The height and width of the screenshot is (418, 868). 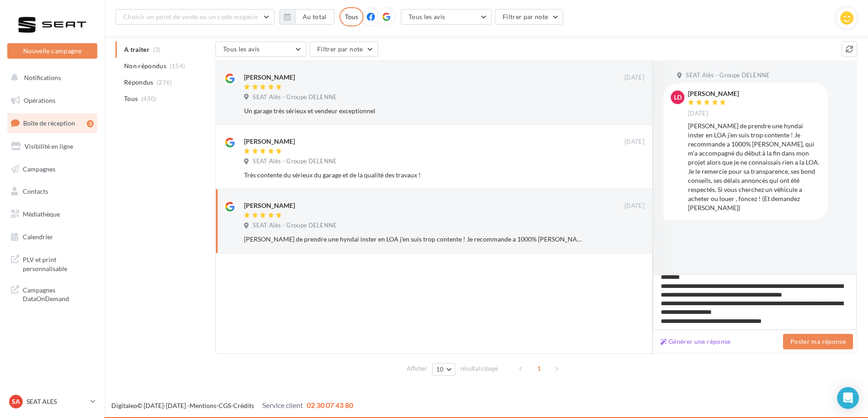 I want to click on span: Tous, so click(x=131, y=99).